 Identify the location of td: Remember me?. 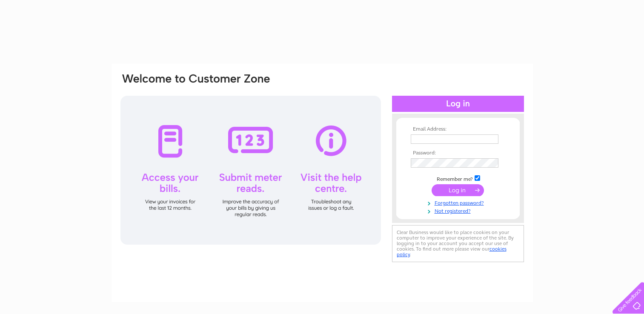
(458, 179).